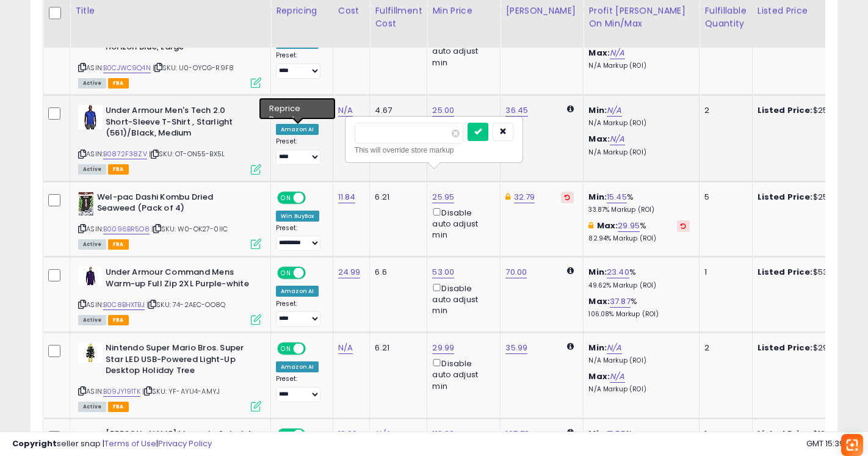 The width and height of the screenshot is (868, 456). Describe the element at coordinates (34, 443) in the screenshot. I see `strong: Copyright` at that location.